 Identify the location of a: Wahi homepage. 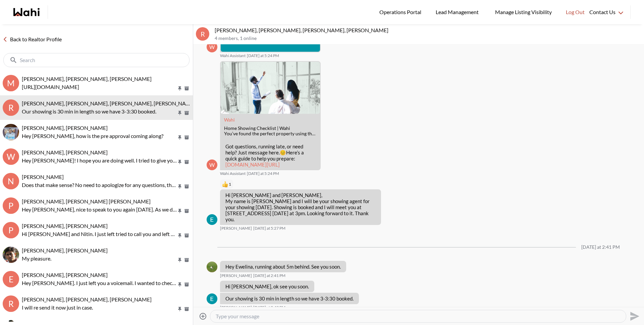
(26, 12).